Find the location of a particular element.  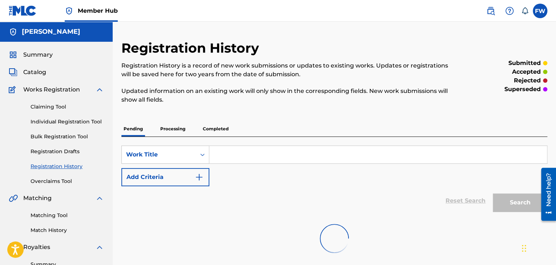

p: Processing is located at coordinates (173, 129).